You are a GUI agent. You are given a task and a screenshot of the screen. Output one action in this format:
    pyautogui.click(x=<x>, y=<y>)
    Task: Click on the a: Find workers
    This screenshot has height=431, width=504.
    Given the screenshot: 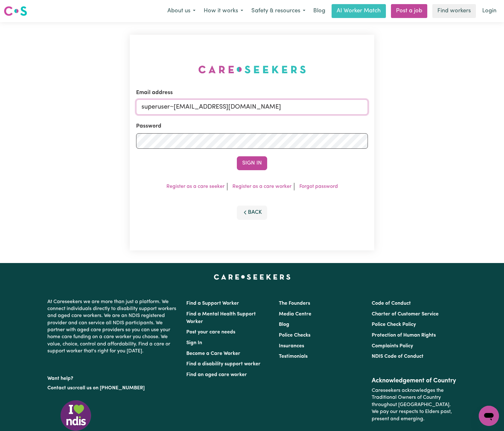 What is the action you would take?
    pyautogui.click(x=454, y=11)
    